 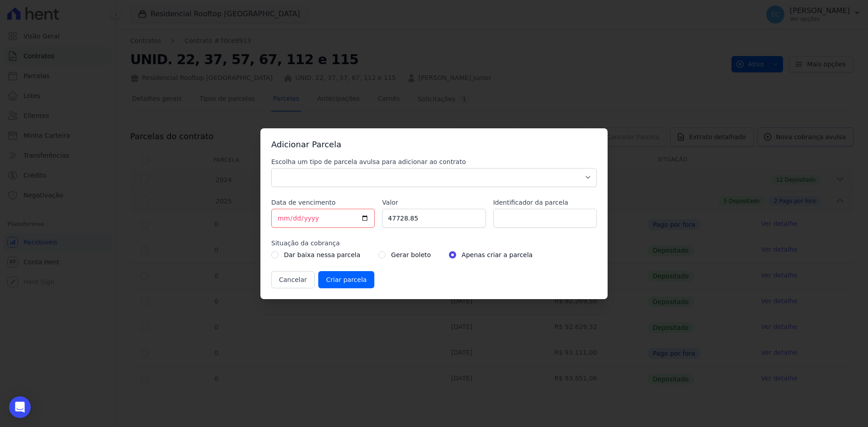 I want to click on label: Identificador da parcela, so click(x=545, y=202).